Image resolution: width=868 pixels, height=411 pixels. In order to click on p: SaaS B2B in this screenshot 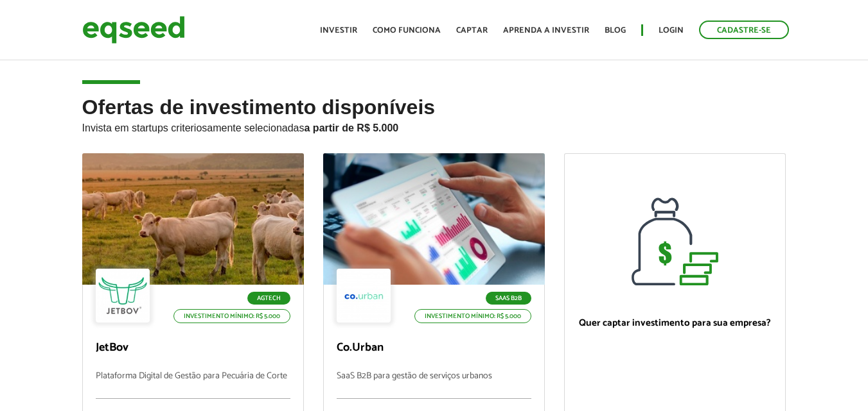, I will do `click(508, 299)`.